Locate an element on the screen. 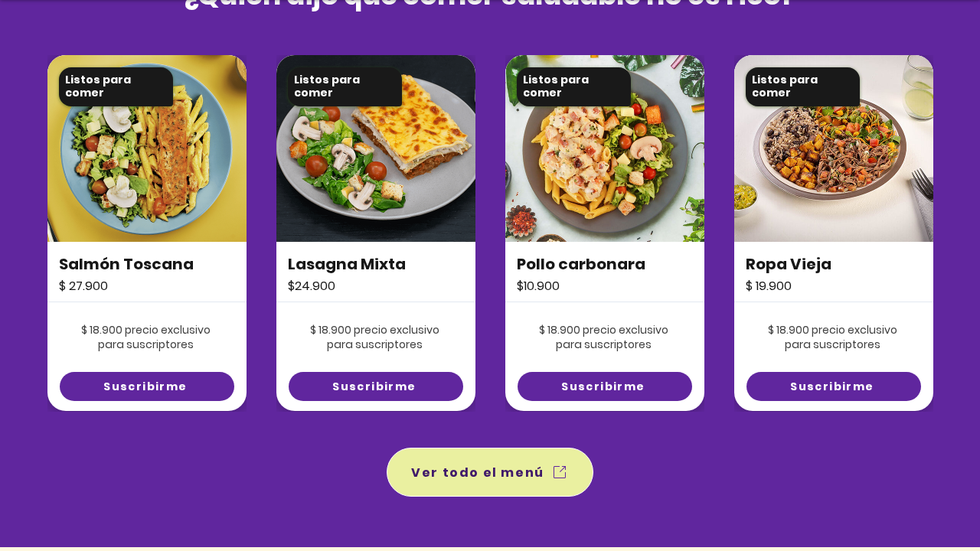 This screenshot has width=980, height=551. span: $ 19.900 is located at coordinates (769, 285).